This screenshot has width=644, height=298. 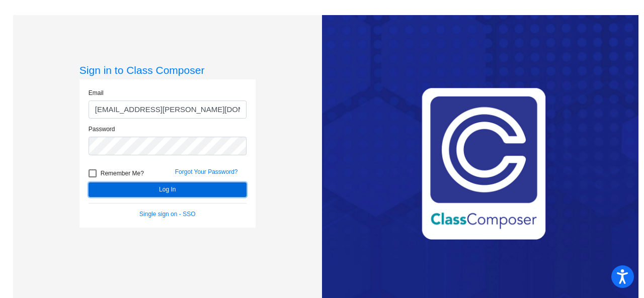 What do you see at coordinates (206, 172) in the screenshot?
I see `a: Forgot Your Password?` at bounding box center [206, 172].